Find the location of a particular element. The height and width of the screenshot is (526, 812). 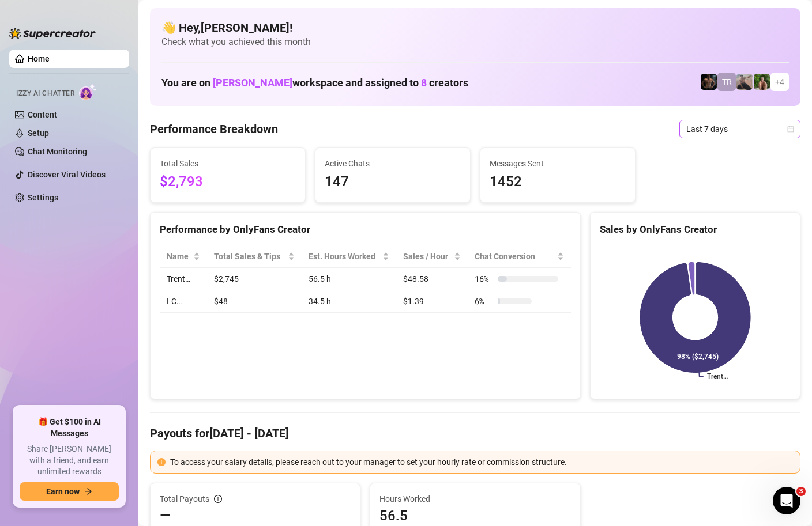

span: 3 is located at coordinates (801, 492).